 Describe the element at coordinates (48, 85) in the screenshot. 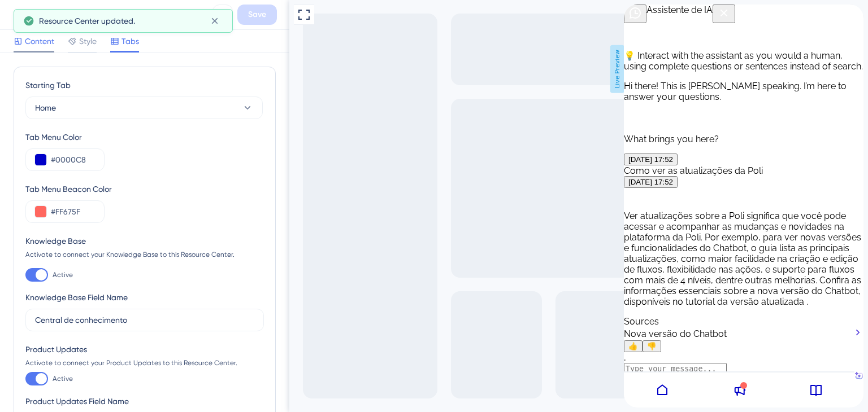

I see `span: Starting Tab` at that location.